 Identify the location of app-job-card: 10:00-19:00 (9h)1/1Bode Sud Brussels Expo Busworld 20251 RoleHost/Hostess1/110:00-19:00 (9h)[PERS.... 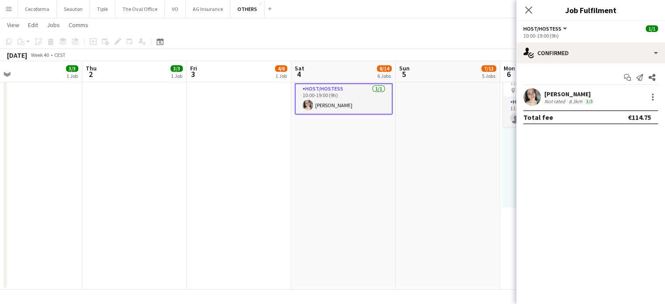
(344, 84).